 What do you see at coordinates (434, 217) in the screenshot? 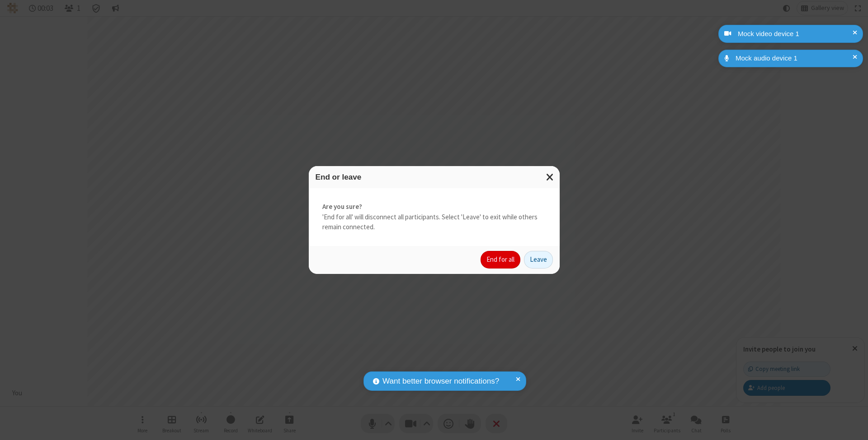
I see `div: 'End for all' will disconnect all participants. Select 'Leave' to exit while others remain connec...` at bounding box center [434, 217].